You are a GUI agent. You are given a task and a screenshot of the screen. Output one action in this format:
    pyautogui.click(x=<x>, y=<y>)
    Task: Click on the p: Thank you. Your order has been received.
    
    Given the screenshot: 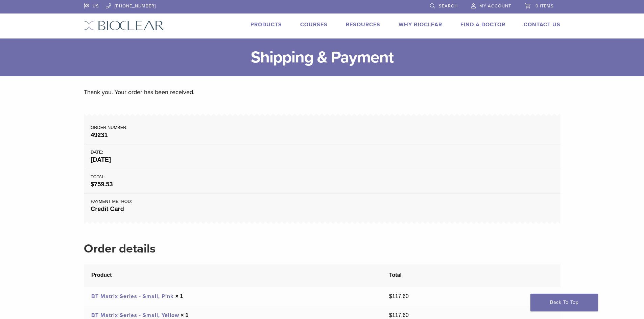 What is the action you would take?
    pyautogui.click(x=322, y=92)
    